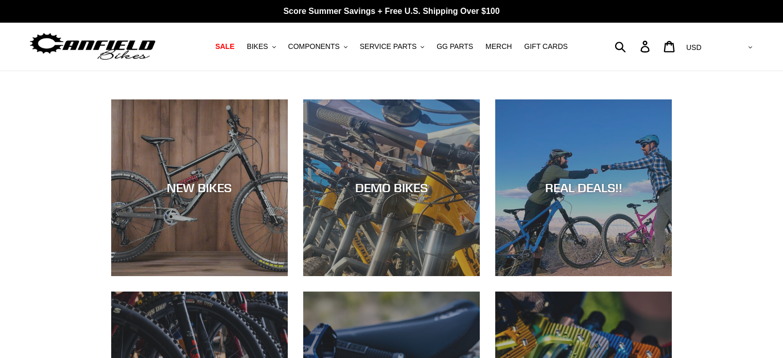 Image resolution: width=783 pixels, height=358 pixels. What do you see at coordinates (392, 46) in the screenshot?
I see `button: SERVICE PARTS` at bounding box center [392, 46].